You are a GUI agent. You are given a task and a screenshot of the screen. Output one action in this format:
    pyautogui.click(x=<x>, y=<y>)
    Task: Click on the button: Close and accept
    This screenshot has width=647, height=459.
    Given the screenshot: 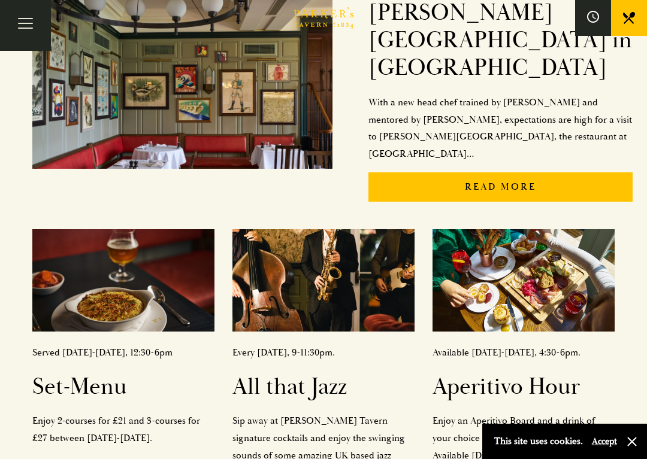 What is the action you would take?
    pyautogui.click(x=632, y=442)
    